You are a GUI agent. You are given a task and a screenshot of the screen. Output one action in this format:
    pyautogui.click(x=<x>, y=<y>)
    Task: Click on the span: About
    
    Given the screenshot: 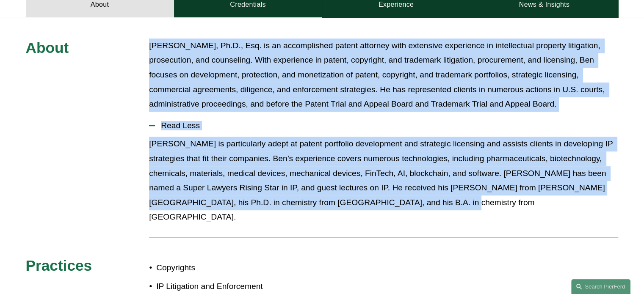 What is the action you would take?
    pyautogui.click(x=47, y=47)
    